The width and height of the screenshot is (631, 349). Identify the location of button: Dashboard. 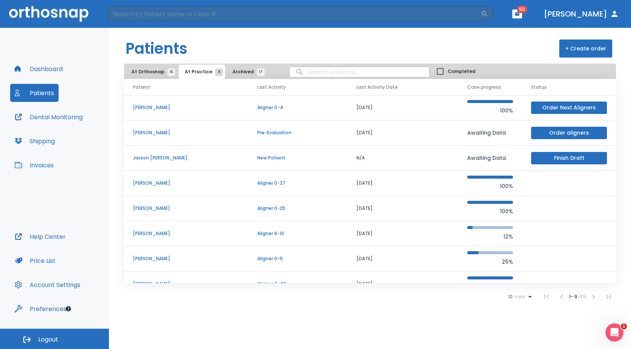
(39, 69).